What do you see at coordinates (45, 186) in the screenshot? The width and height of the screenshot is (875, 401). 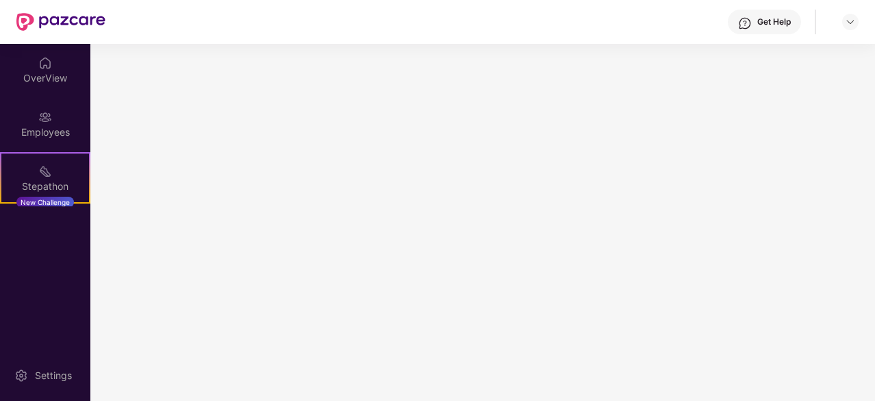 I see `div: Stepathon` at bounding box center [45, 186].